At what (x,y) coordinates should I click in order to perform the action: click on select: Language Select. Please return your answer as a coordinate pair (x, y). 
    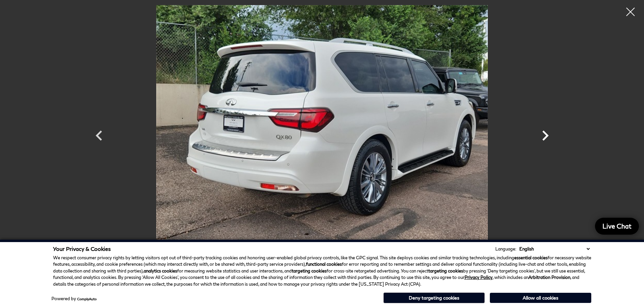
    Looking at the image, I should click on (554, 249).